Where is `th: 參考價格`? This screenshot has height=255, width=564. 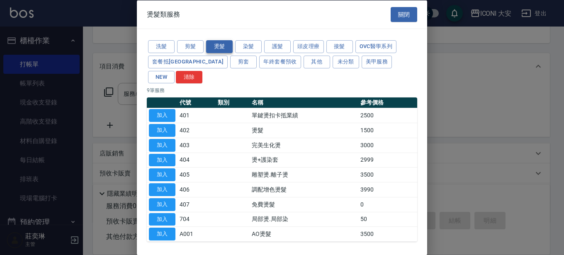
th: 參考價格 is located at coordinates (388, 103).